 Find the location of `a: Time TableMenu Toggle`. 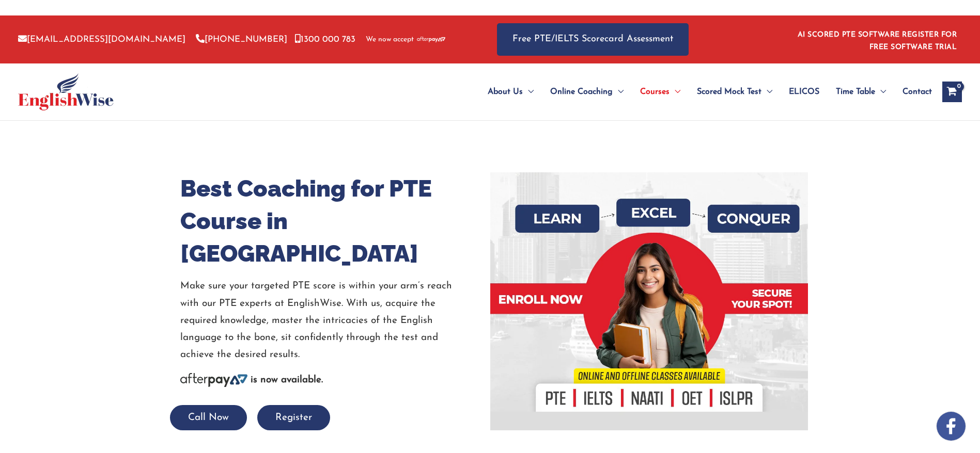

a: Time TableMenu Toggle is located at coordinates (861, 92).